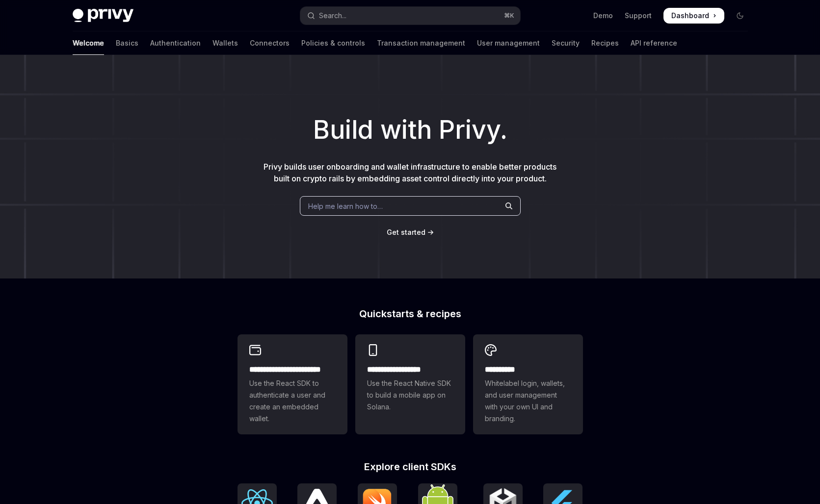  I want to click on a: Get started, so click(406, 233).